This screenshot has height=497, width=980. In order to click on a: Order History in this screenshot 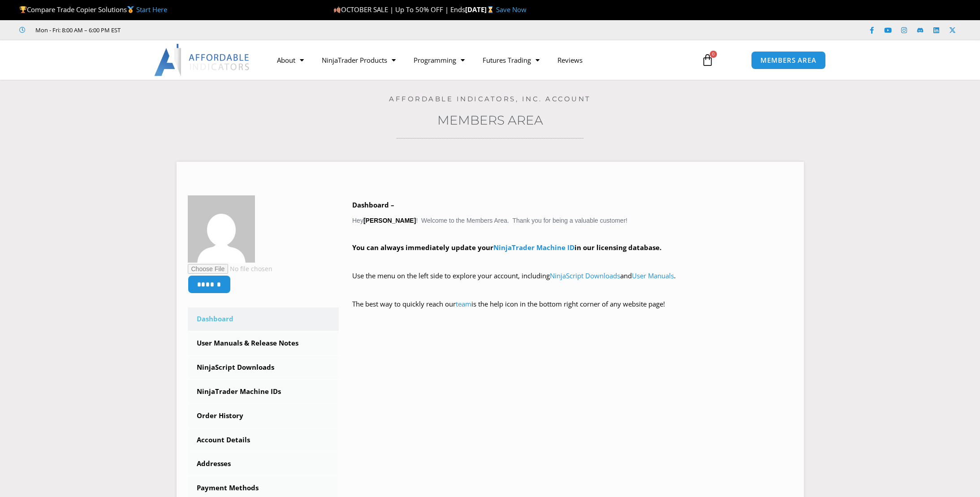, I will do `click(264, 416)`.